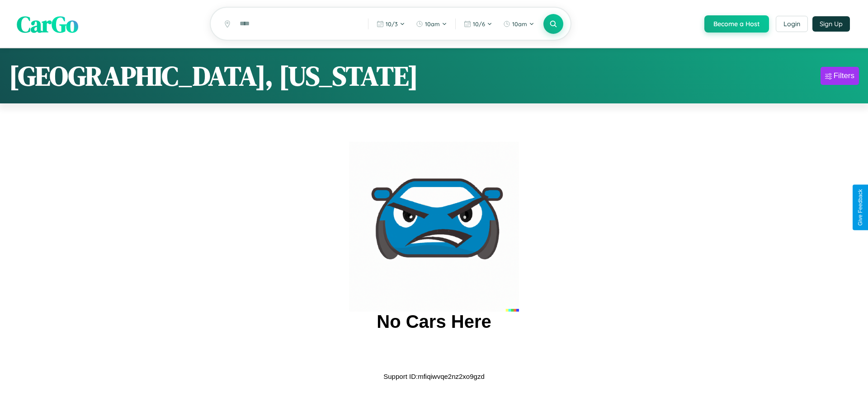 The height and width of the screenshot is (415, 868). I want to click on span: 10 / 6, so click(479, 24).